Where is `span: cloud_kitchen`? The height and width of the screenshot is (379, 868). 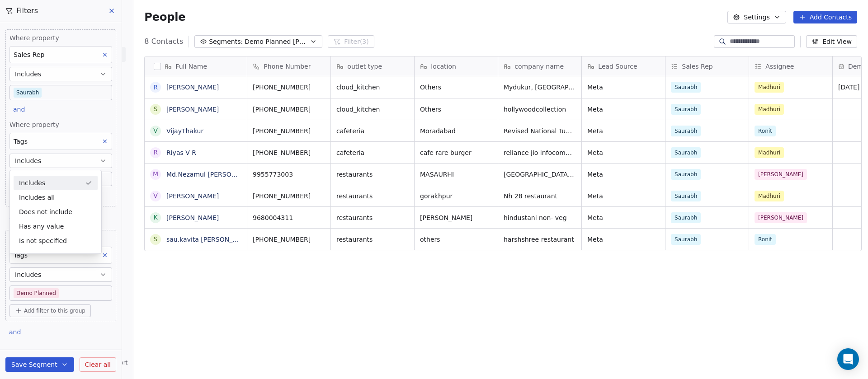
span: cloud_kitchen is located at coordinates (372, 109).